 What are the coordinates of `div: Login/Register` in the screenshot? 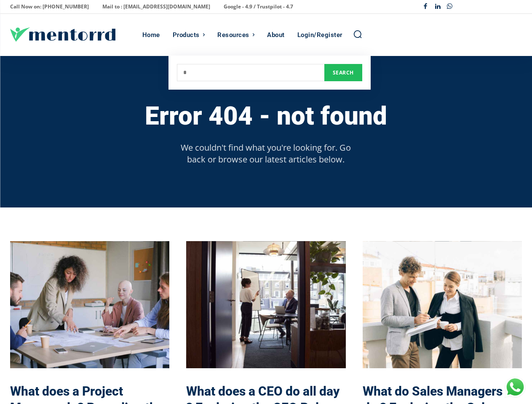 It's located at (319, 34).